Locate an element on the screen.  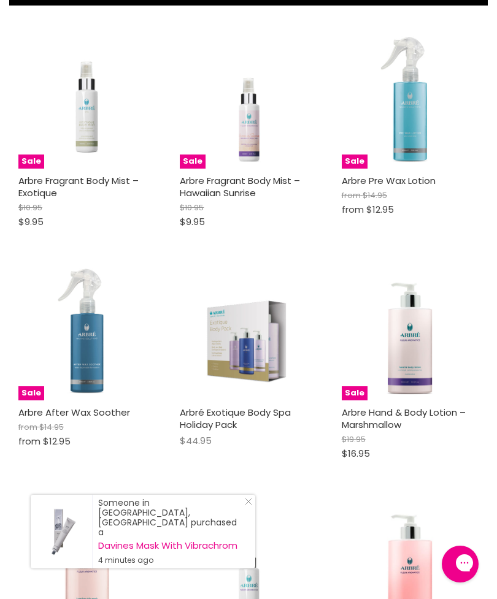
a: Arbre Hand & Body Lotion – MarshmallowSale is located at coordinates (410, 332).